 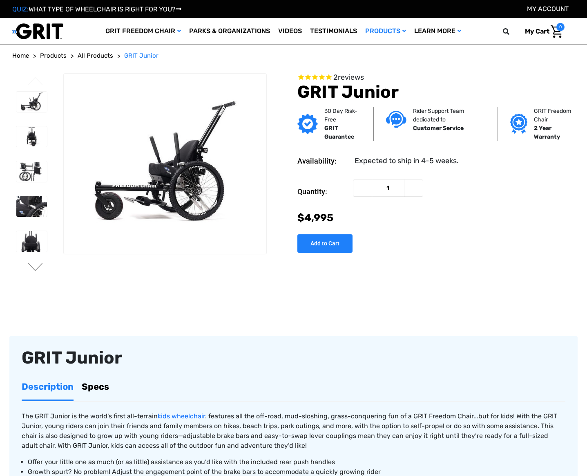 I want to click on span: $4,995, so click(x=316, y=217).